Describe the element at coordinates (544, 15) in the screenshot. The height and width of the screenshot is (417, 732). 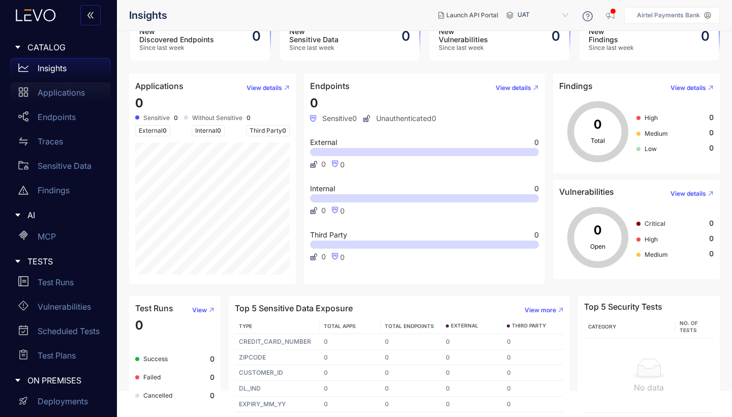
I see `span: UAT` at that location.